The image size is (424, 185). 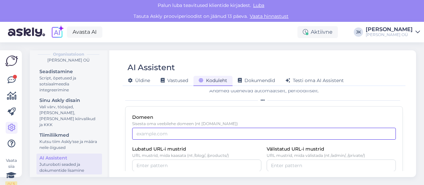 I want to click on div: Seadistamine, so click(x=69, y=72).